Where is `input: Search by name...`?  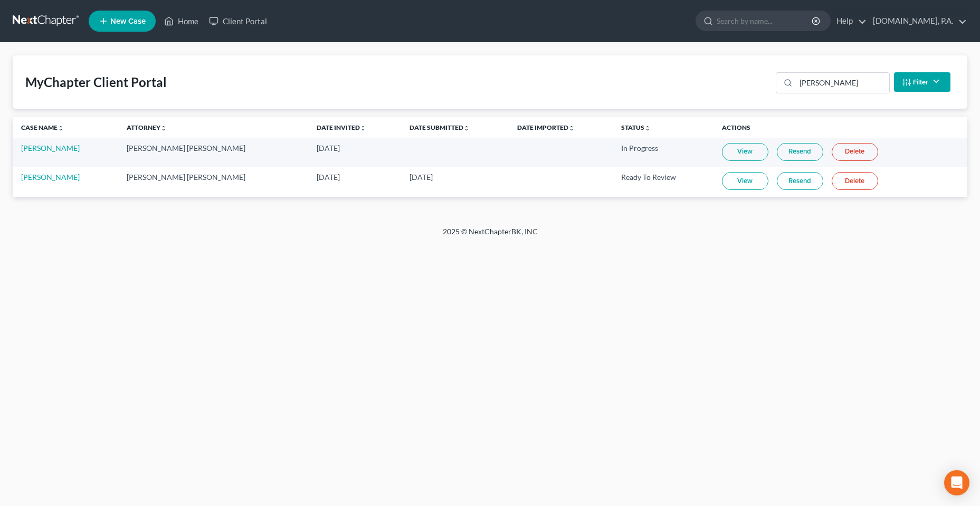
input: Search by name... is located at coordinates (764, 20).